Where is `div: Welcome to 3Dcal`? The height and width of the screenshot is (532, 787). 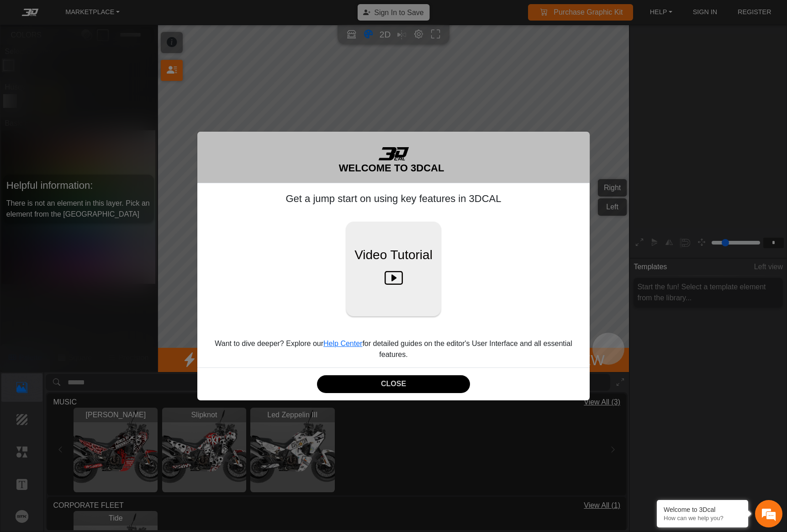 div: Welcome to 3Dcal is located at coordinates (703, 510).